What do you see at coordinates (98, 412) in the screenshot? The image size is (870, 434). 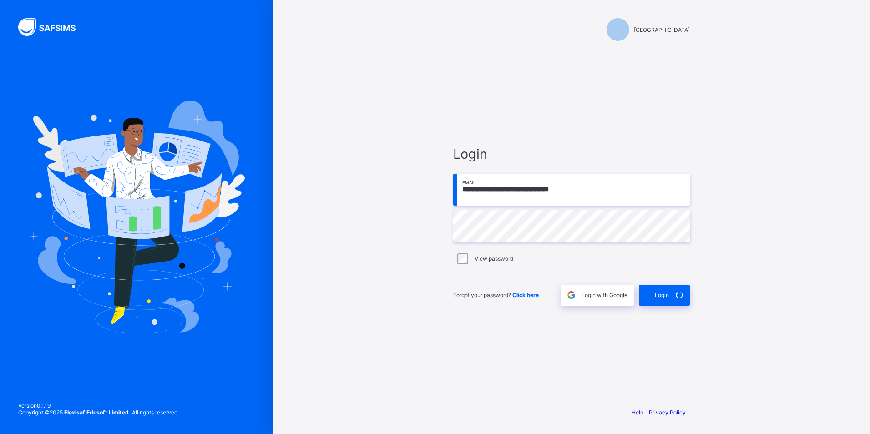 I see `span: Copyright © 2025 All rights reserved.` at bounding box center [98, 412].